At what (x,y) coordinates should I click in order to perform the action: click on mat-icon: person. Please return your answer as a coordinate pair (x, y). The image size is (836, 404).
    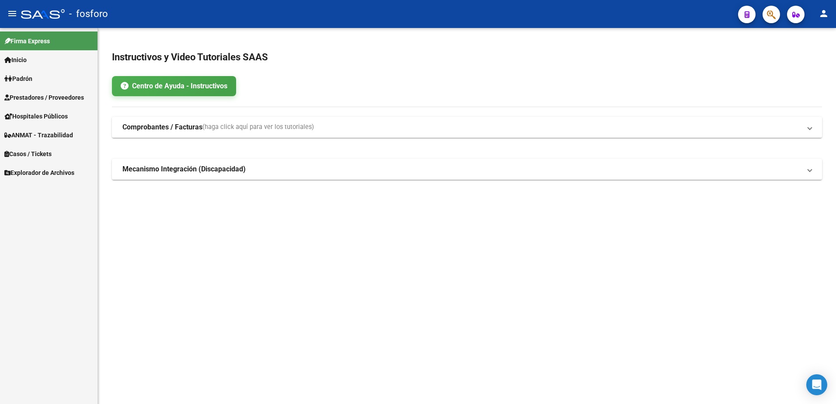
    Looking at the image, I should click on (824, 14).